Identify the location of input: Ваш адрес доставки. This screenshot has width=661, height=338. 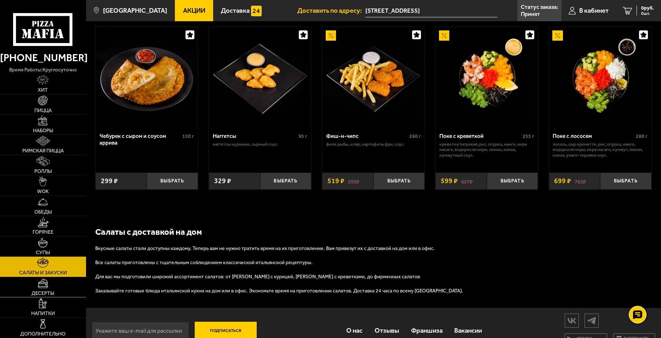
(431, 11).